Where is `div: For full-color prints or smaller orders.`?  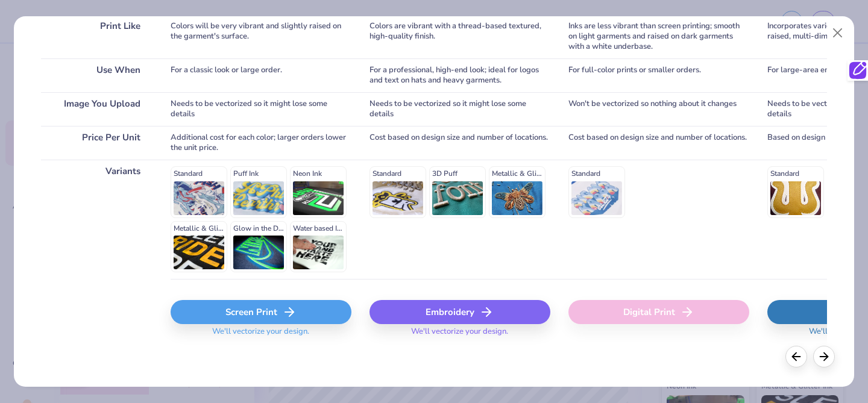 div: For full-color prints or smaller orders. is located at coordinates (659, 76).